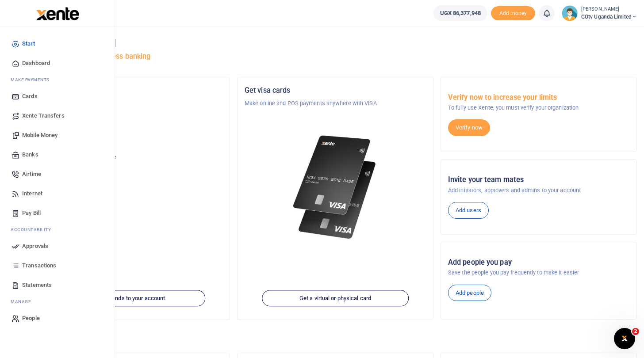  I want to click on span: Internet, so click(32, 193).